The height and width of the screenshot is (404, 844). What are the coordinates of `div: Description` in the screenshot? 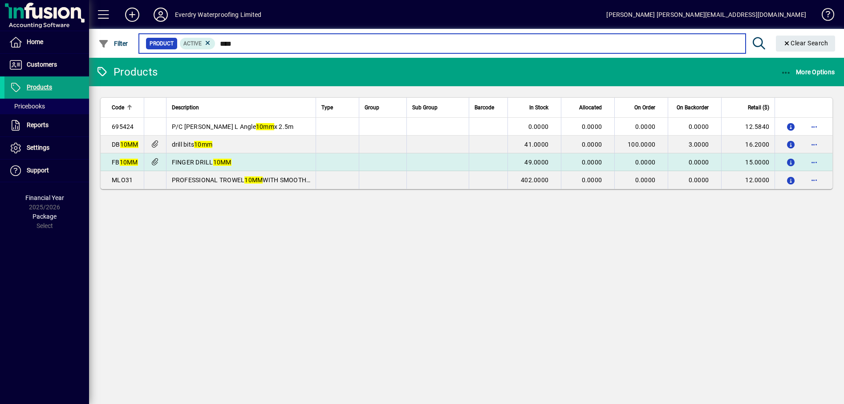 It's located at (241, 108).